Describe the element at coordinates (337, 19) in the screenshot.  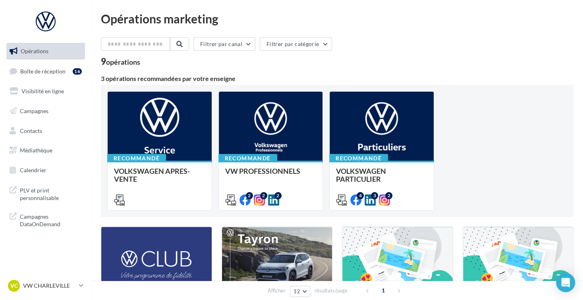
I see `div: Opérations marketing` at that location.